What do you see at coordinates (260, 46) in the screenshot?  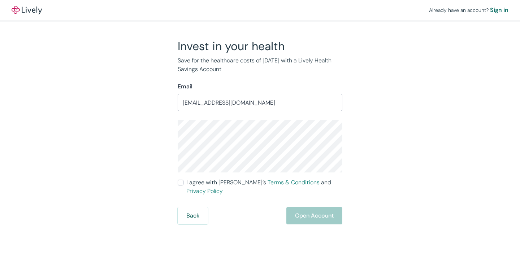 I see `h2: Invest in your health` at bounding box center [260, 46].